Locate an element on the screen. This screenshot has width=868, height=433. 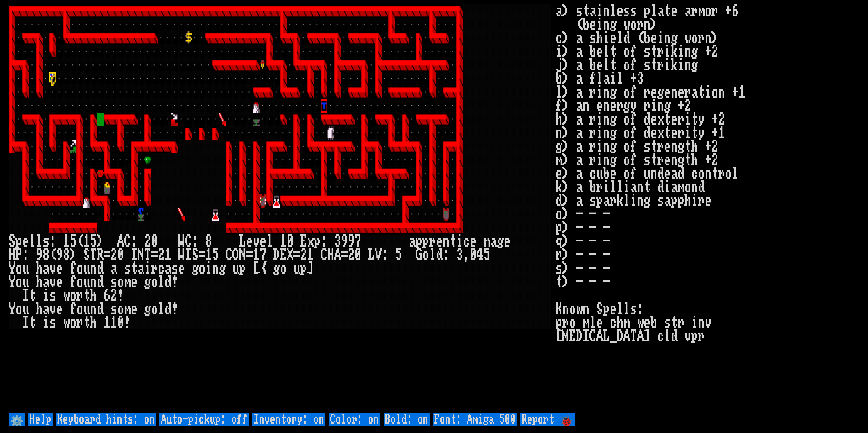
input: Report 🐞 is located at coordinates (547, 420).